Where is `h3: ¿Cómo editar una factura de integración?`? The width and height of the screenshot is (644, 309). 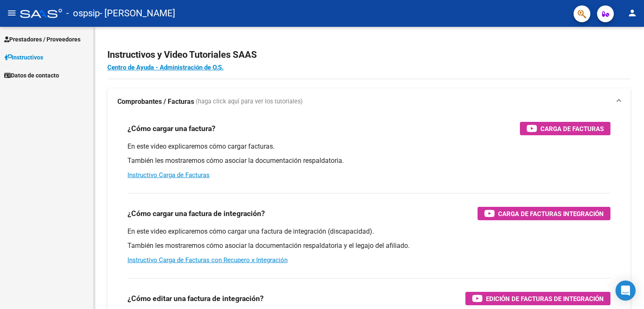 h3: ¿Cómo editar una factura de integración? is located at coordinates (195, 298).